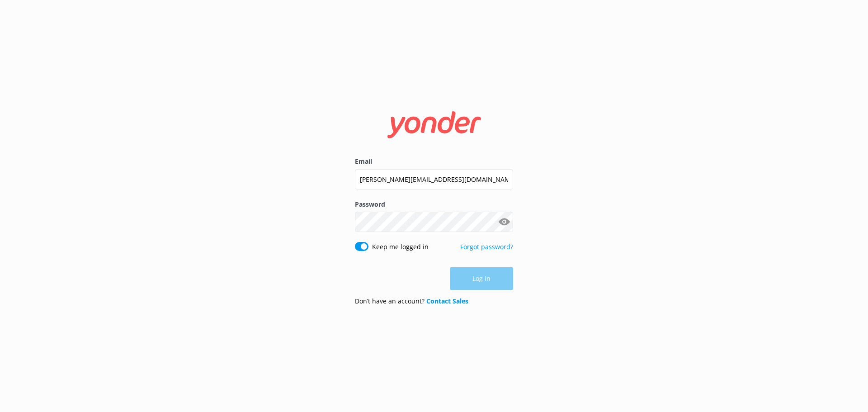  Describe the element at coordinates (434, 179) in the screenshot. I see `input: user@emailaddress.com` at that location.